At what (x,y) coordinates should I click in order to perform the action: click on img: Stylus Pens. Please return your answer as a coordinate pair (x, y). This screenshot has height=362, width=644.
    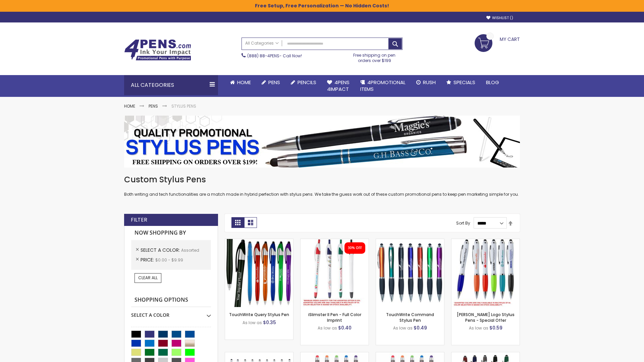
    Looking at the image, I should click on (322, 142).